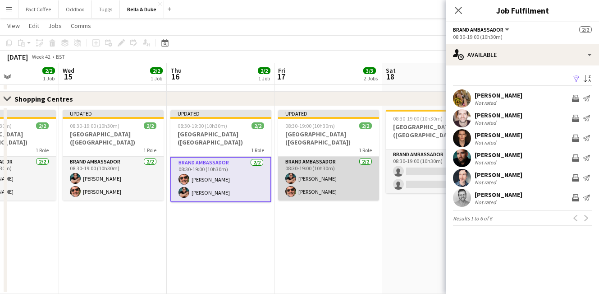 Image resolution: width=599 pixels, height=294 pixels. Describe the element at coordinates (106, 9) in the screenshot. I see `button: Tuggs` at that location.